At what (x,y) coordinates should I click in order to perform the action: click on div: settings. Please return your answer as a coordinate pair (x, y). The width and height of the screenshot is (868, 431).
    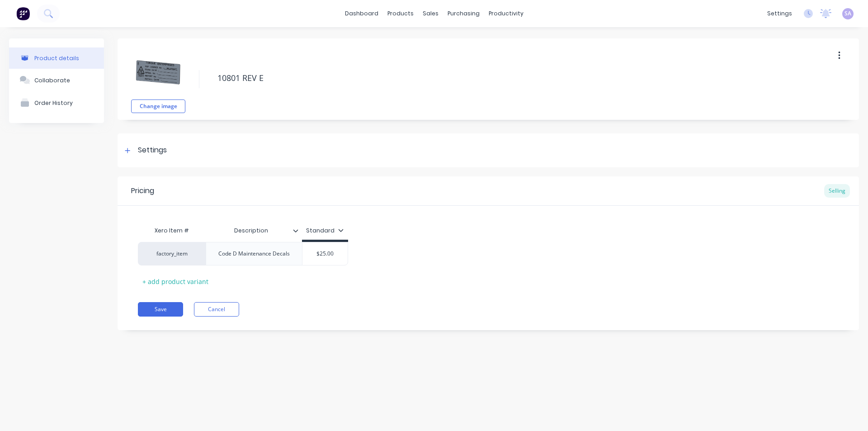
    Looking at the image, I should click on (780, 14).